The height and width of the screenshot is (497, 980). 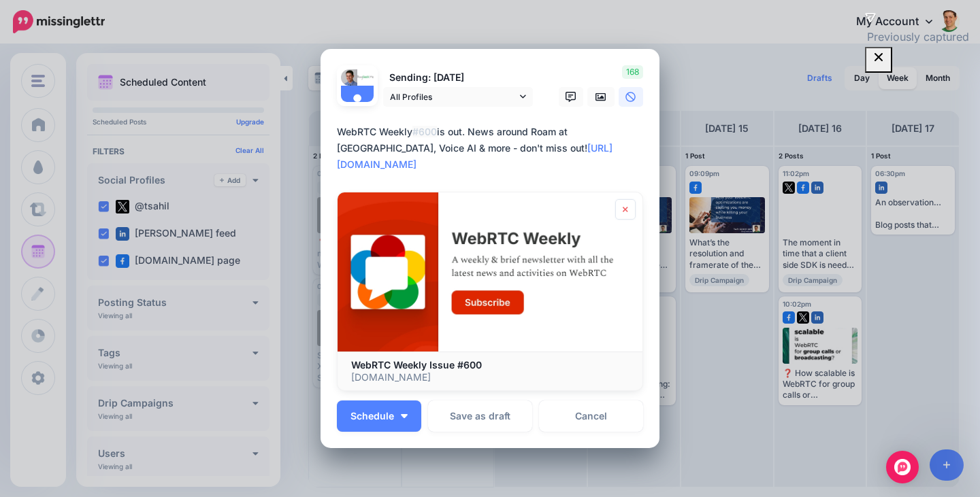 I want to click on span: 168, so click(x=632, y=73).